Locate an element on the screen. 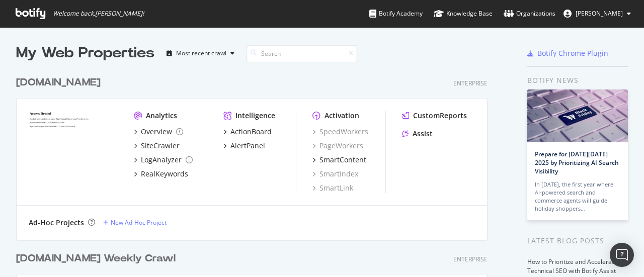  a: CustomReports is located at coordinates (434, 116).